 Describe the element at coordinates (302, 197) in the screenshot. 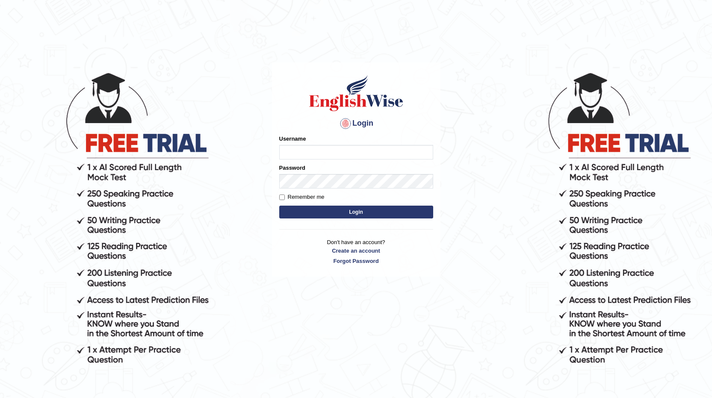

I see `label: Remember me` at that location.